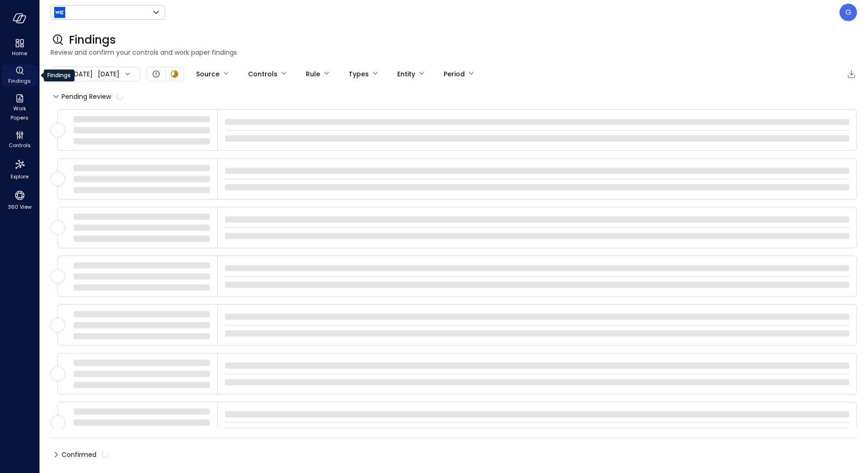  What do you see at coordinates (849, 12) in the screenshot?
I see `p: G` at bounding box center [849, 12].